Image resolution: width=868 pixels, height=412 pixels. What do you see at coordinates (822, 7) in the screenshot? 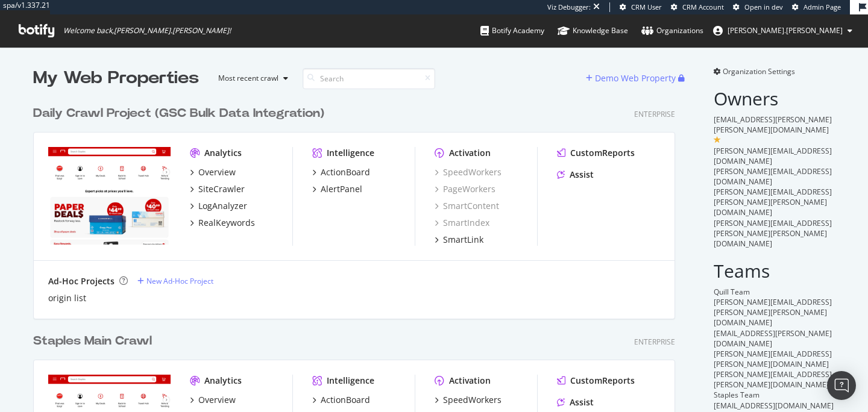
I see `span: Admin Page` at bounding box center [822, 7].